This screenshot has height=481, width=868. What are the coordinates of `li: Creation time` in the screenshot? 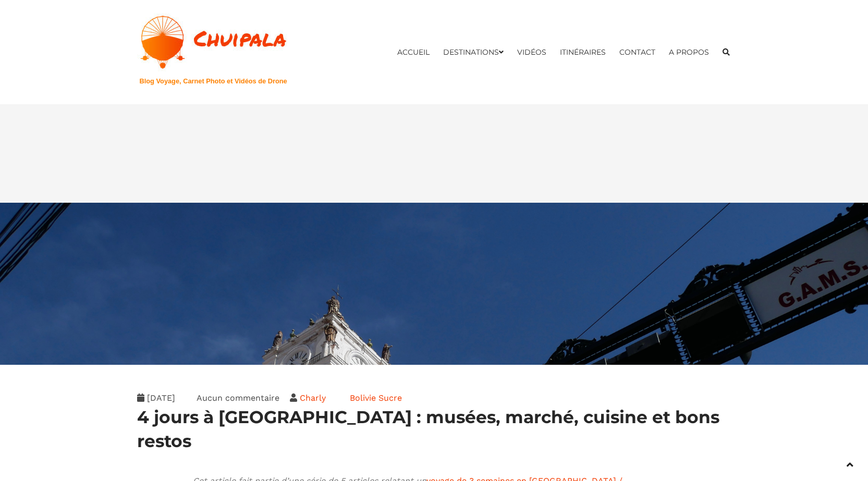 It's located at (156, 397).